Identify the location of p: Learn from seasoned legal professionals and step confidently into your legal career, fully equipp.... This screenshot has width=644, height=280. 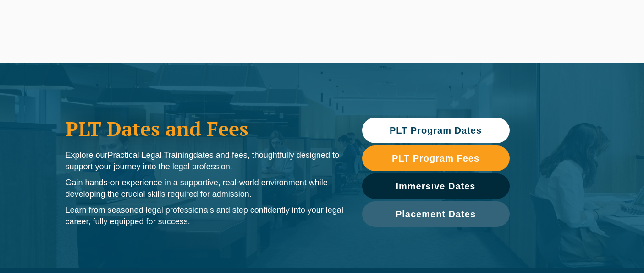
(204, 216).